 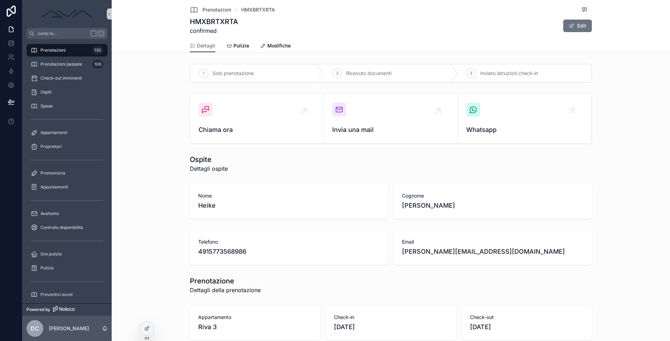 I want to click on div: 130, so click(x=98, y=50).